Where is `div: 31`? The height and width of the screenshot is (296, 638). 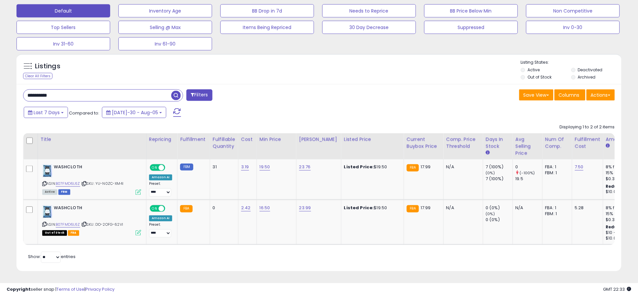 div: 31 is located at coordinates (223, 167).